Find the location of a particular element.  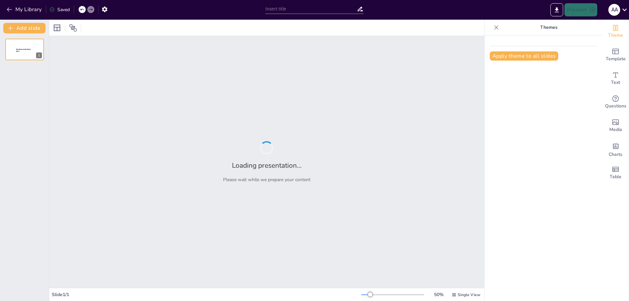

div: Add text boxes is located at coordinates (616, 79).